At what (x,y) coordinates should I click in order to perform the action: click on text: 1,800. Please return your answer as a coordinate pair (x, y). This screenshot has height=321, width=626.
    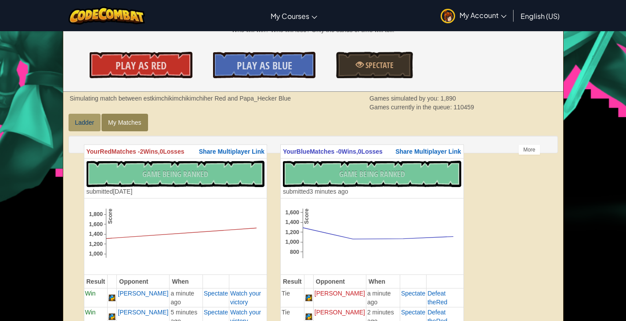
    Looking at the image, I should click on (96, 214).